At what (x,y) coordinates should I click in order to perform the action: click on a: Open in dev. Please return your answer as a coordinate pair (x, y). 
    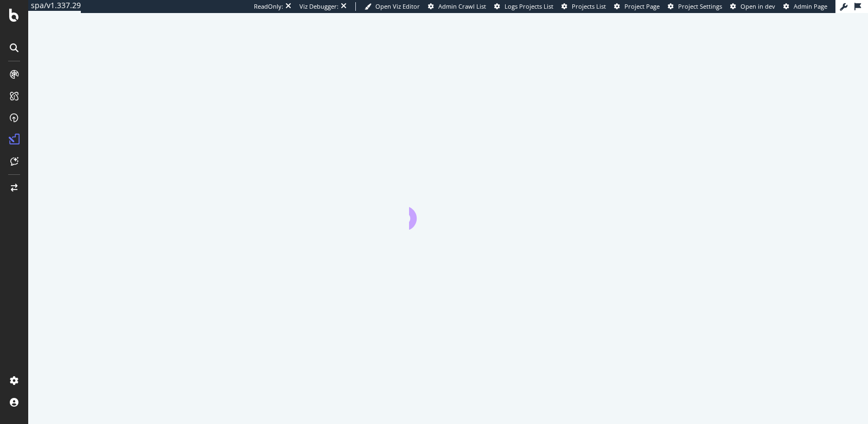
    Looking at the image, I should click on (753, 6).